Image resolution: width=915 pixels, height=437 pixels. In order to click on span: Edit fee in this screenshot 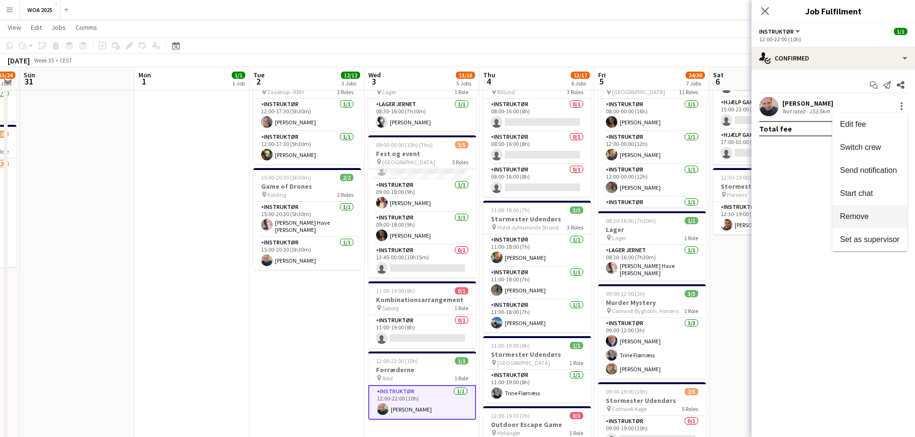, I will do `click(853, 124)`.